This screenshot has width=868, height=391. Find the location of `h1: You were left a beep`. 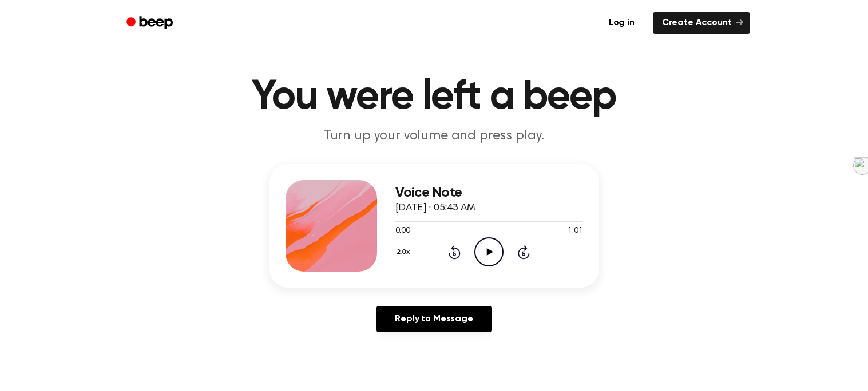

h1: You were left a beep is located at coordinates (434, 97).